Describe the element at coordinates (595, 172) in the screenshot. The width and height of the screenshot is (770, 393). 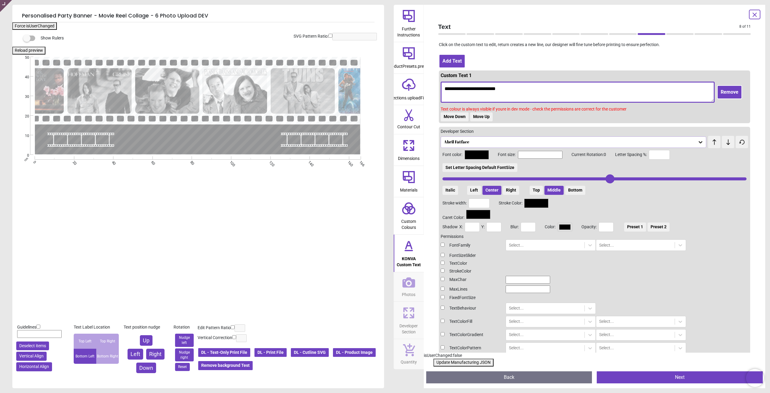
I see `div: Font color: Font size: Current Rotation: 0` at that location.